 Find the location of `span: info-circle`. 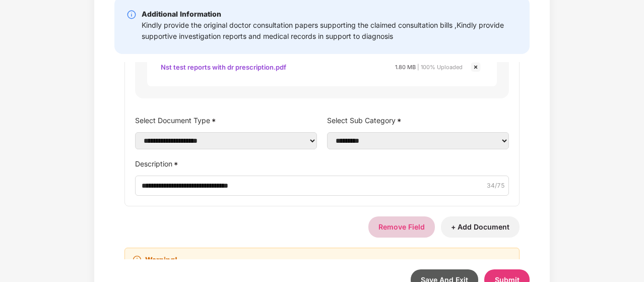

span: info-circle is located at coordinates (137, 259).